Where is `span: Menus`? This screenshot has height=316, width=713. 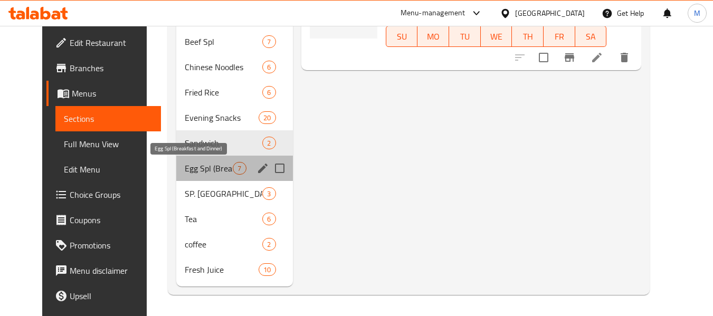 span: Menus is located at coordinates (112, 93).